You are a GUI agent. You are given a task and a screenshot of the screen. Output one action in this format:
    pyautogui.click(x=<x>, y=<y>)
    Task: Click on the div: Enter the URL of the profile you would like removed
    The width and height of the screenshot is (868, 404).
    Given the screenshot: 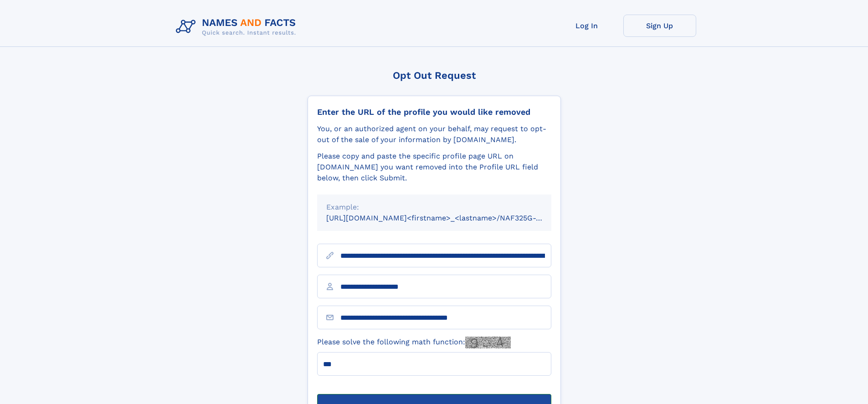 What is the action you would take?
    pyautogui.click(x=434, y=112)
    